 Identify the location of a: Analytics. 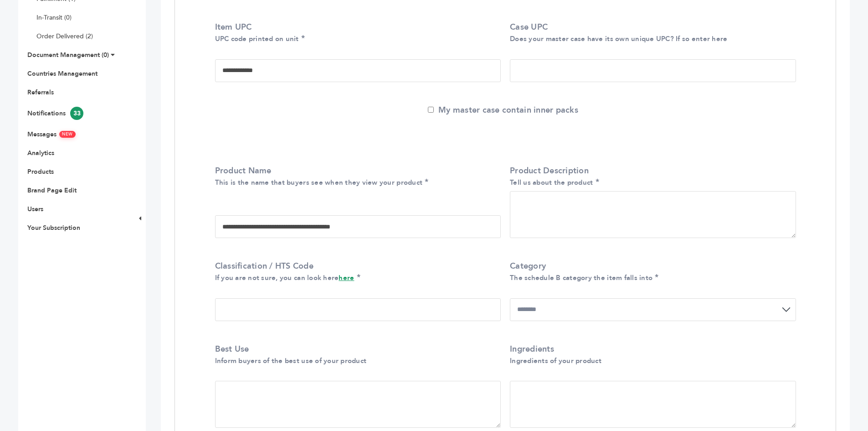
(40, 153).